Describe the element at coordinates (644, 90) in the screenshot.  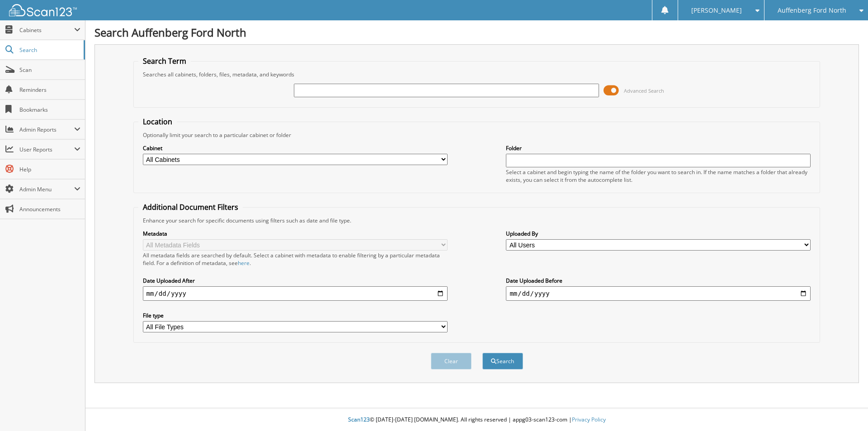
I see `span: Advanced Search` at that location.